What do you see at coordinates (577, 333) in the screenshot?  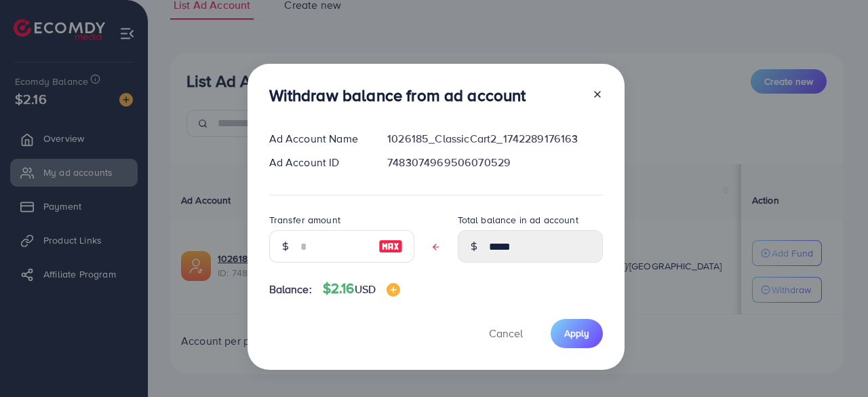 I see `span: Apply` at bounding box center [577, 333].